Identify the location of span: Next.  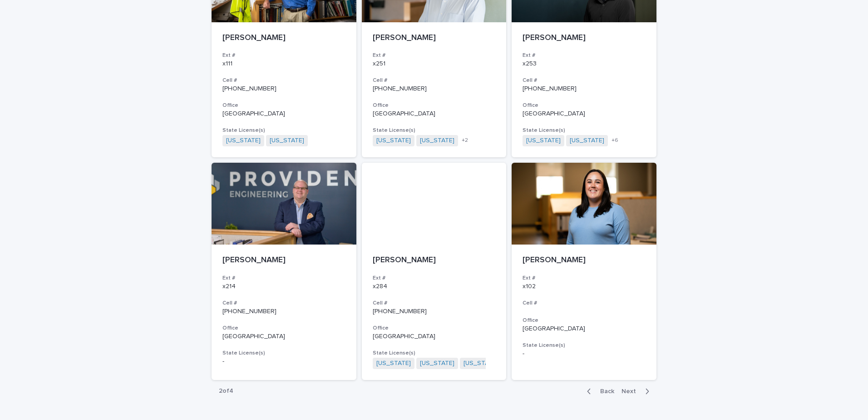
(631, 391).